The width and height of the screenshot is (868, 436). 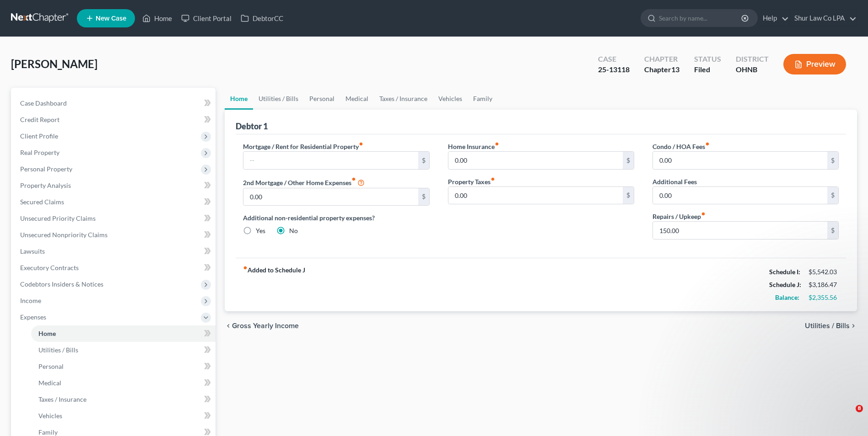 What do you see at coordinates (49, 268) in the screenshot?
I see `span: Executory Contracts` at bounding box center [49, 268].